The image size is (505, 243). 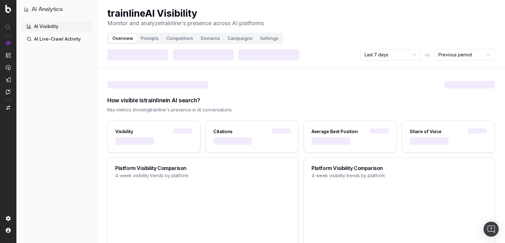 I want to click on h1: AI Analytics, so click(x=47, y=9).